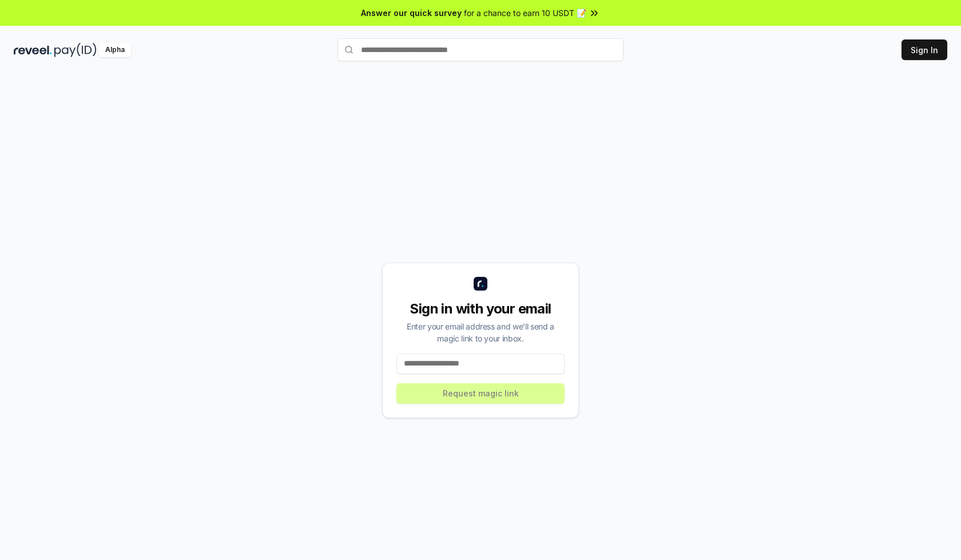  I want to click on div: Alpha, so click(115, 49).